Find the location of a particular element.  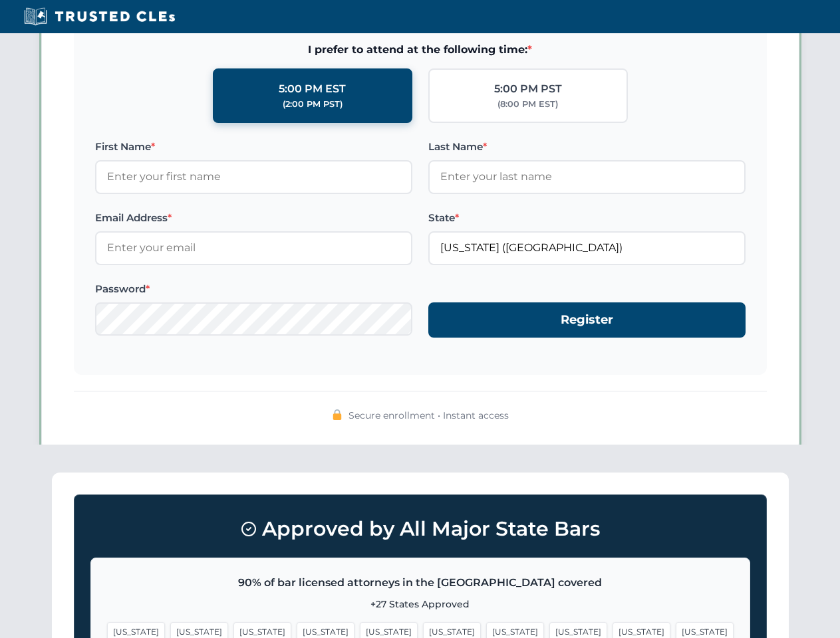

input: Florida (FL) is located at coordinates (586, 248).